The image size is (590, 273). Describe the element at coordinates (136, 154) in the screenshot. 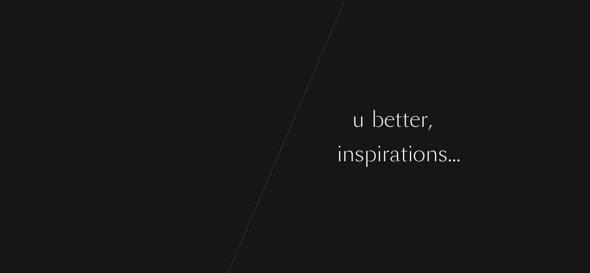

I see `div: Y` at that location.